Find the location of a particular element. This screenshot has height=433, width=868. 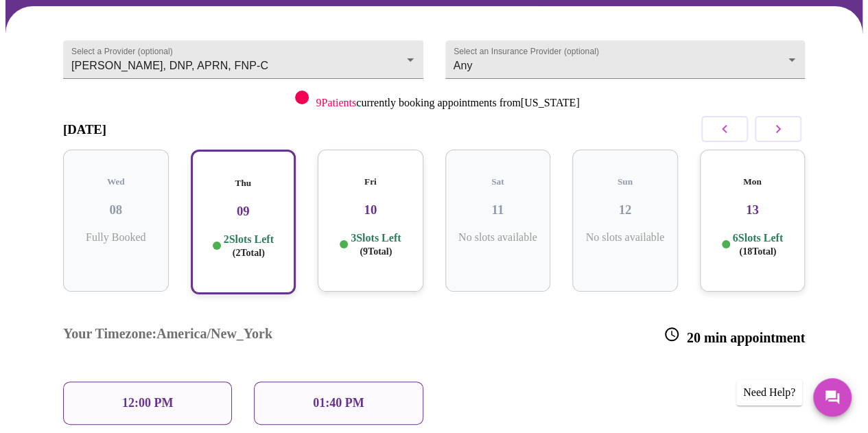

h3: Your Timezone: America/New_York is located at coordinates (167, 336).